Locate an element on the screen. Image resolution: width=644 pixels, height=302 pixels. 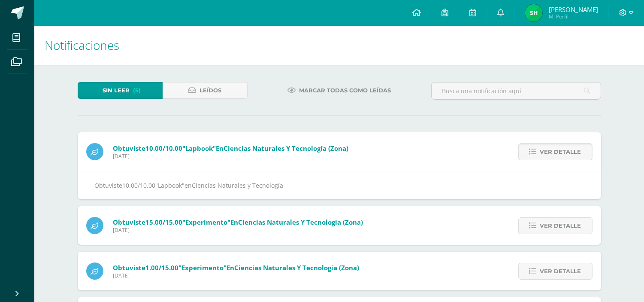
span: Ciencias Naturales y Tecnología is located at coordinates (238, 185).